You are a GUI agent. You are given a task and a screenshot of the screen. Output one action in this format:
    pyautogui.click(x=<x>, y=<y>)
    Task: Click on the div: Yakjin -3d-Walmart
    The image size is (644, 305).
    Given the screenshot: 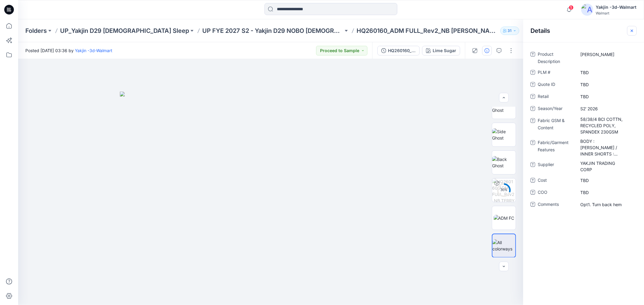 What is the action you would take?
    pyautogui.click(x=616, y=7)
    